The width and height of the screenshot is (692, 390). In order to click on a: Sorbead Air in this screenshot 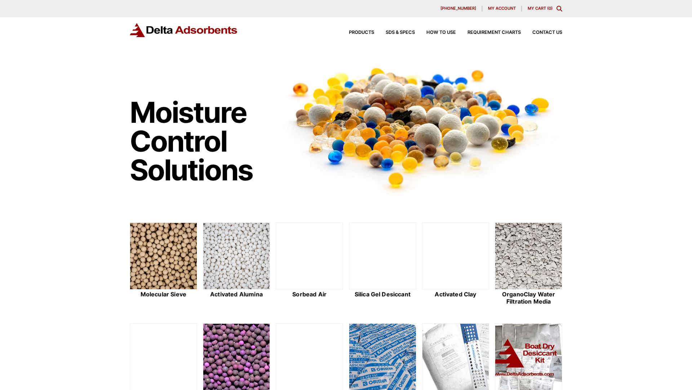, I will do `click(309, 265)`.